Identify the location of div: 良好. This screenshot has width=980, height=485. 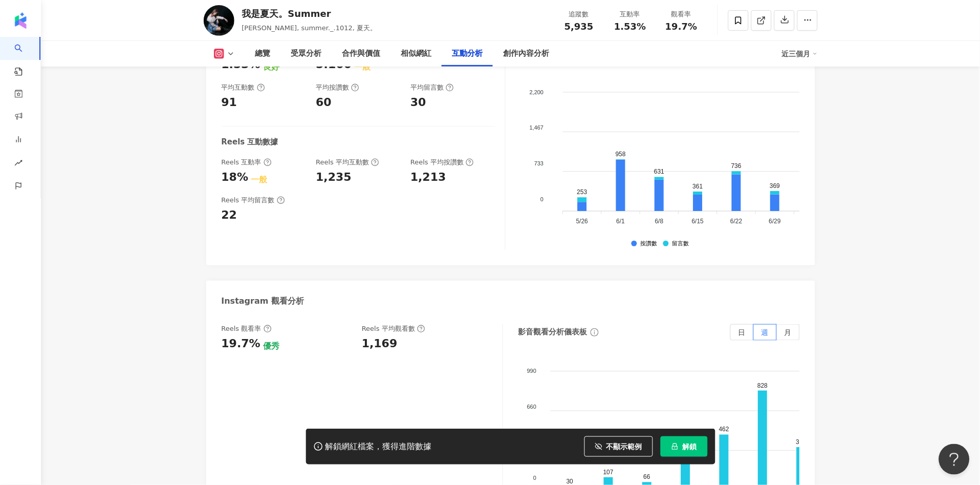
(271, 67).